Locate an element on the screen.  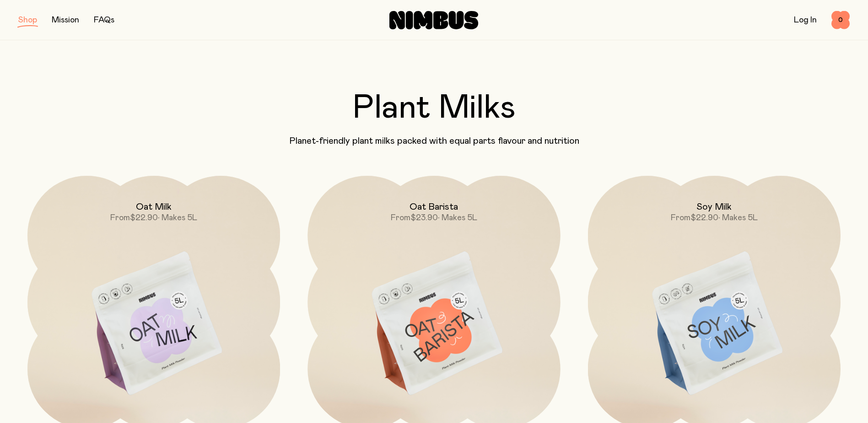
a: FAQs is located at coordinates (104, 20).